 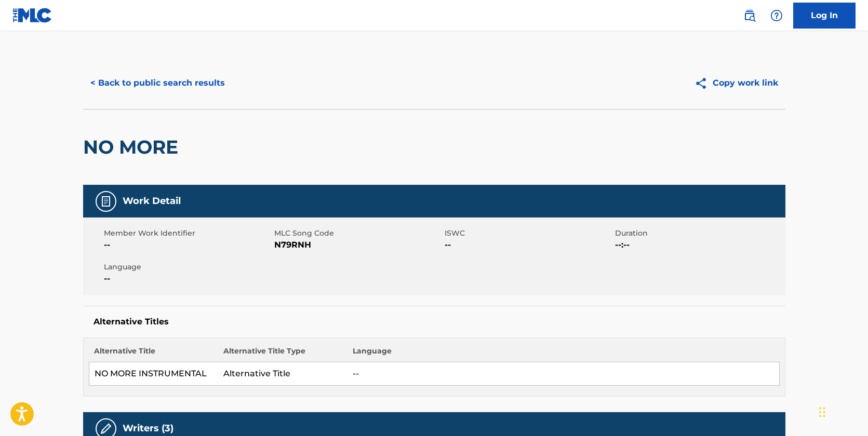 I want to click on button: < Back to public search results, so click(x=158, y=83).